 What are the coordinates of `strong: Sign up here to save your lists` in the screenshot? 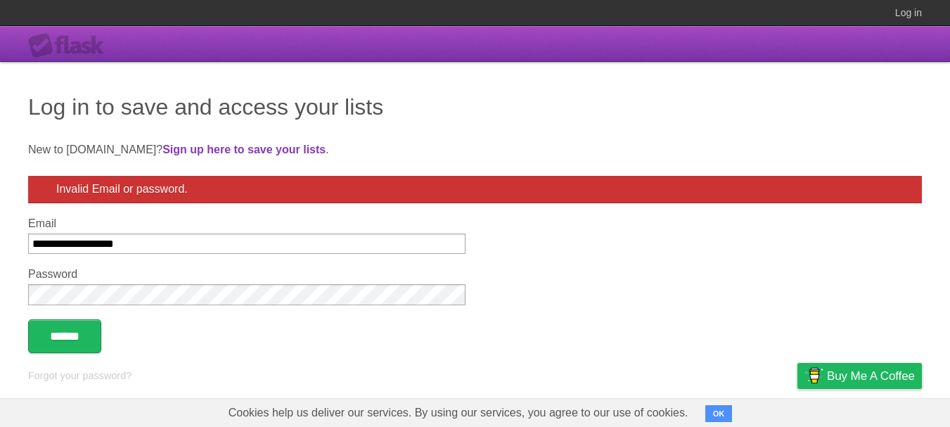 It's located at (244, 149).